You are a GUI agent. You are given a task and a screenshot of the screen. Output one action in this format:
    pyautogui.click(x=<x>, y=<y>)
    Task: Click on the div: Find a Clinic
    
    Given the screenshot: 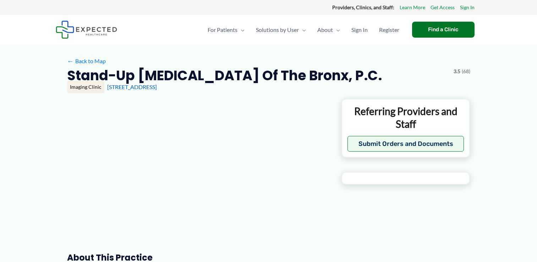 What is the action you would take?
    pyautogui.click(x=443, y=29)
    